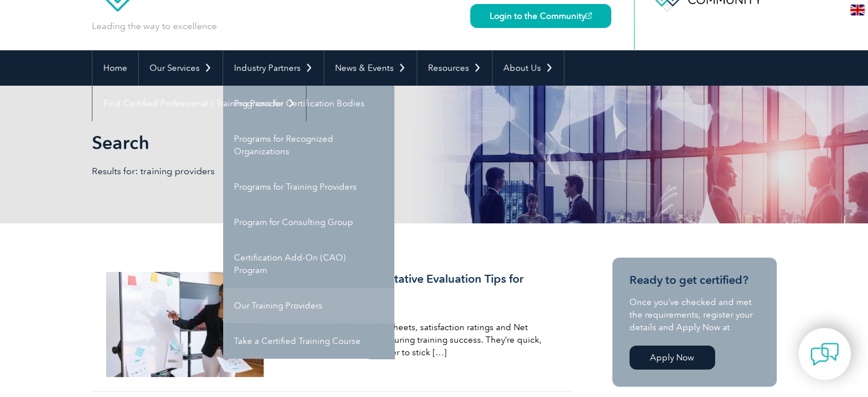 This screenshot has width=868, height=397. I want to click on a: Programs for Certification Bodies, so click(309, 103).